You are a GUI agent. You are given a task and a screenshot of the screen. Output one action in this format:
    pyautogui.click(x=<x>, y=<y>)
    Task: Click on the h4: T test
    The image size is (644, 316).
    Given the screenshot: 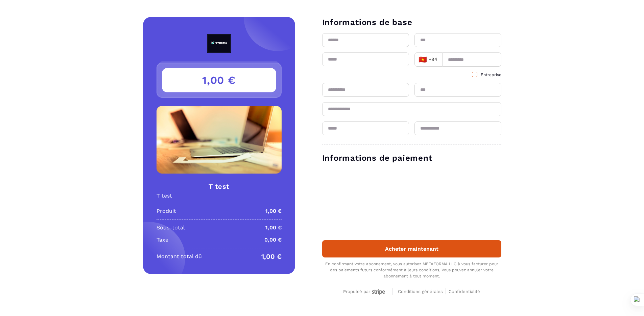 What is the action you would take?
    pyautogui.click(x=219, y=187)
    